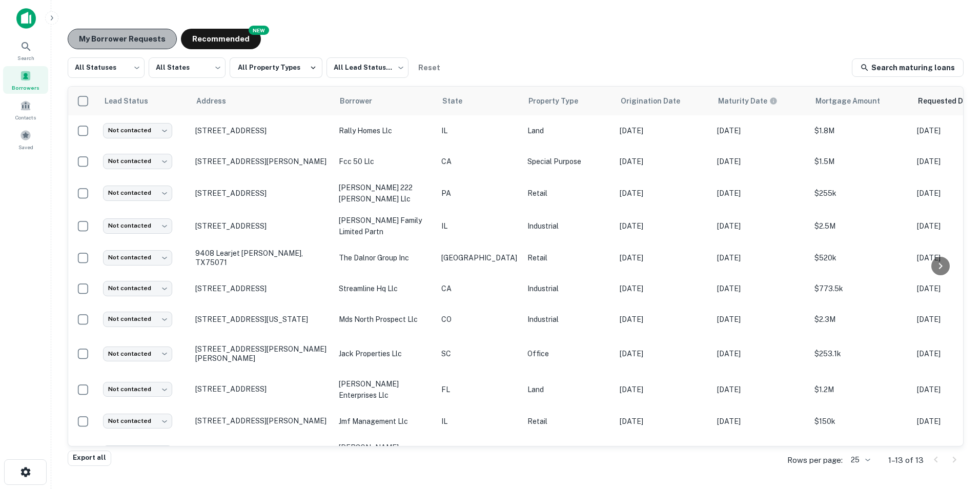 Image resolution: width=980 pixels, height=489 pixels. I want to click on span: Origination Date, so click(657, 101).